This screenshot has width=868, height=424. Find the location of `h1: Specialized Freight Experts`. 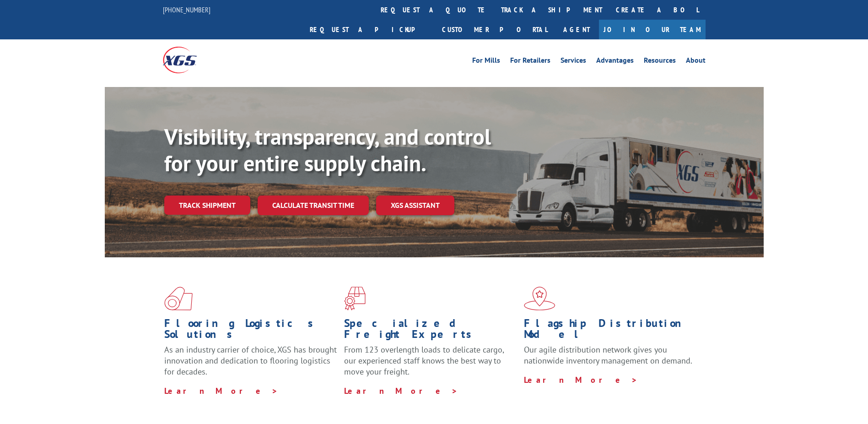

h1: Specialized Freight Experts is located at coordinates (431, 331).